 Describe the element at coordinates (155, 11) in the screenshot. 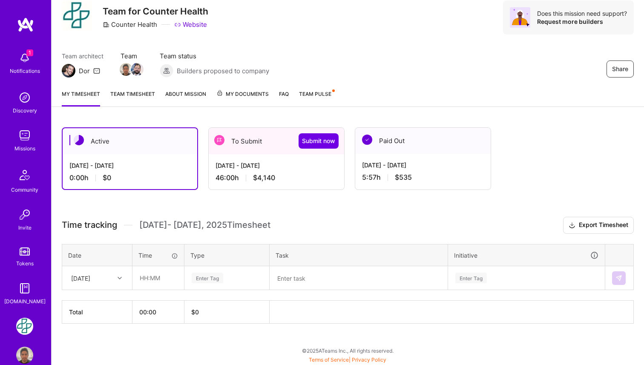

I see `h3: Team for Counter Health` at that location.